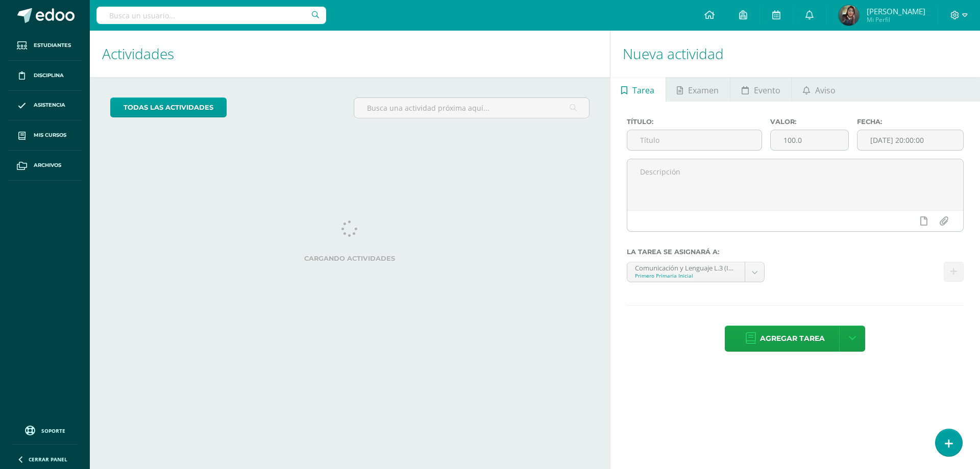 This screenshot has height=469, width=980. What do you see at coordinates (471, 108) in the screenshot?
I see `input: Busca una actividad próxima aquí...` at bounding box center [471, 108].